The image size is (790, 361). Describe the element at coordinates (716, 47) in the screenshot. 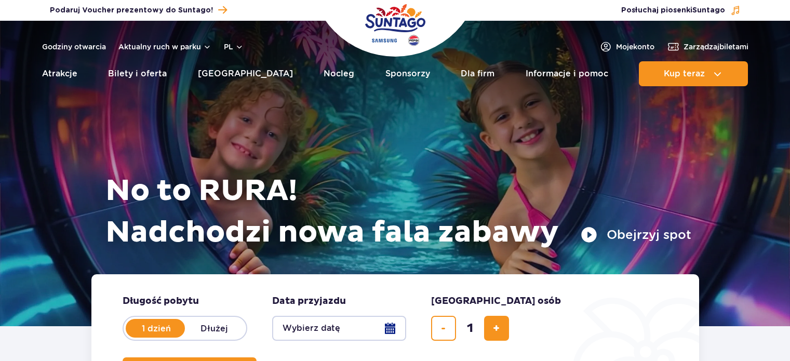

I see `span: Zarządzaj biletami` at that location.